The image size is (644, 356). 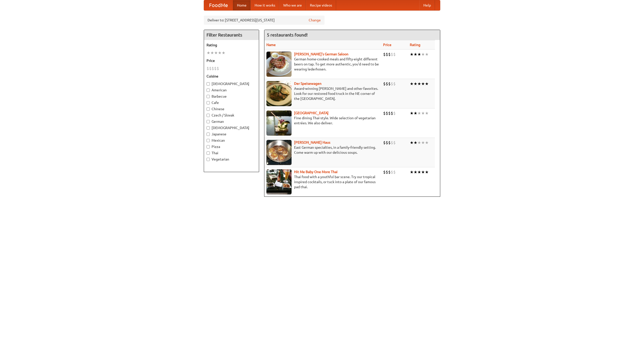 I want to click on img: kohlhaus.jpg, so click(x=279, y=152).